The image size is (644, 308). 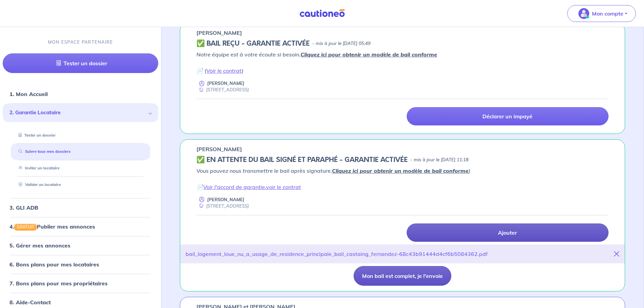 I want to click on div: 4.GRATUITPublier mes annonces, so click(x=81, y=226).